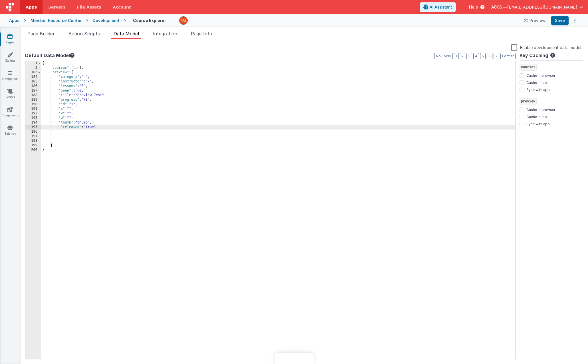 This screenshot has height=364, width=588. What do you see at coordinates (57, 7) in the screenshot?
I see `span: Servers` at bounding box center [57, 7].